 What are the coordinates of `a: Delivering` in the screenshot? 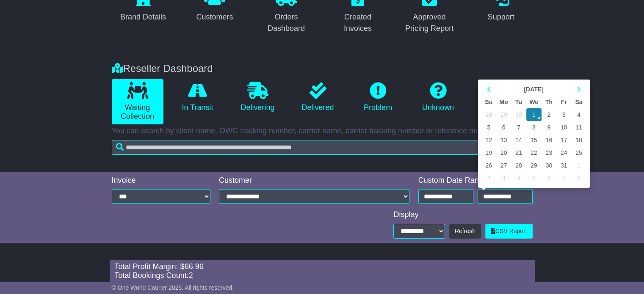 It's located at (258, 98).